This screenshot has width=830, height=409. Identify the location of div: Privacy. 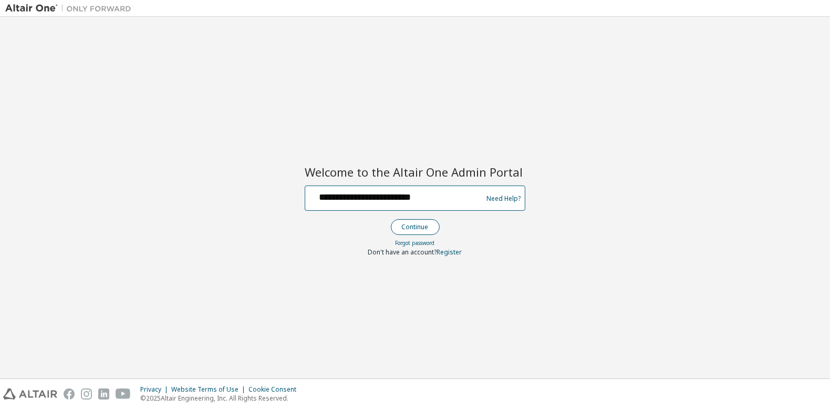
(156, 389).